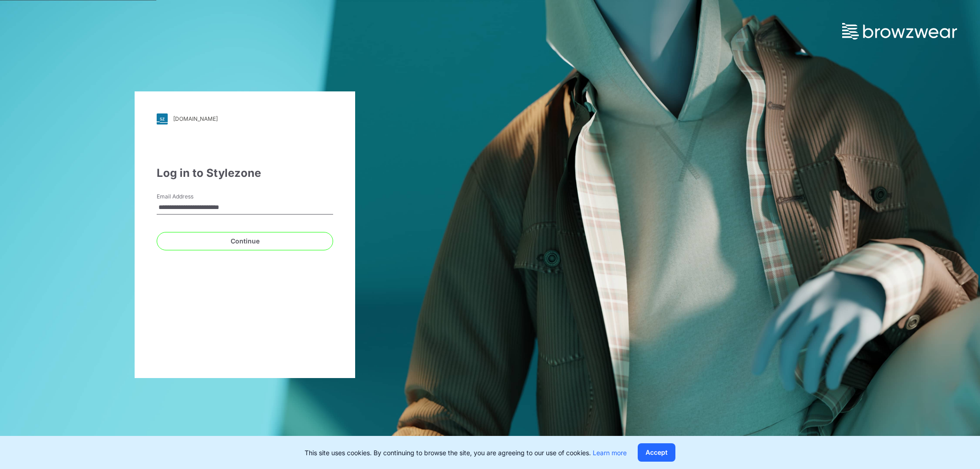 The height and width of the screenshot is (469, 980). Describe the element at coordinates (245, 173) in the screenshot. I see `div: Log in to Stylezone` at that location.